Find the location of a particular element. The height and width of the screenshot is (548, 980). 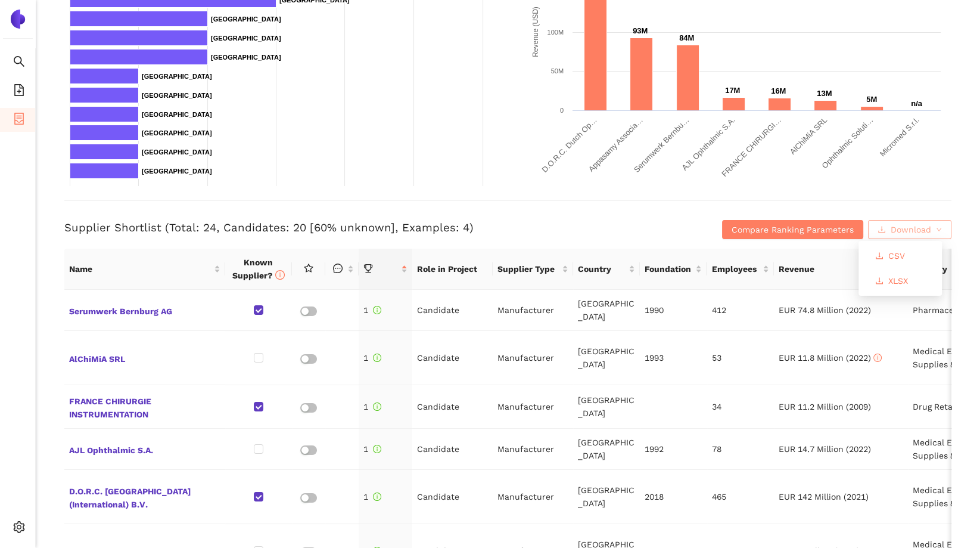

th: this column's title is Country,this column is sortable is located at coordinates (606, 269).